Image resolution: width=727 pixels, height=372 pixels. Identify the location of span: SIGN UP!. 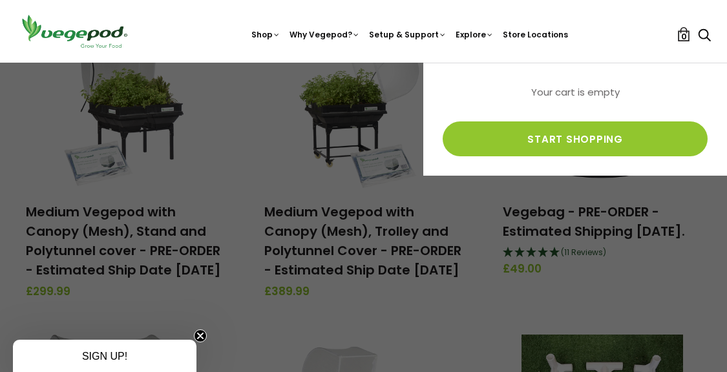
(105, 356).